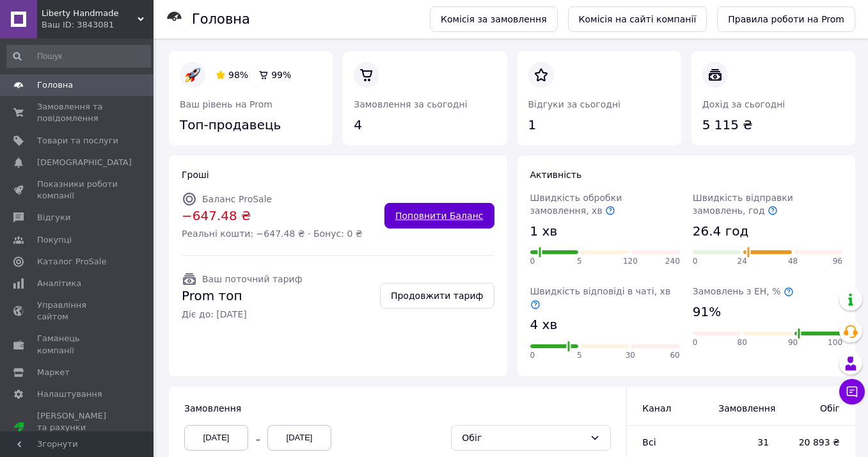  Describe the element at coordinates (251, 279) in the screenshot. I see `span: Ваш поточний тариф` at that location.